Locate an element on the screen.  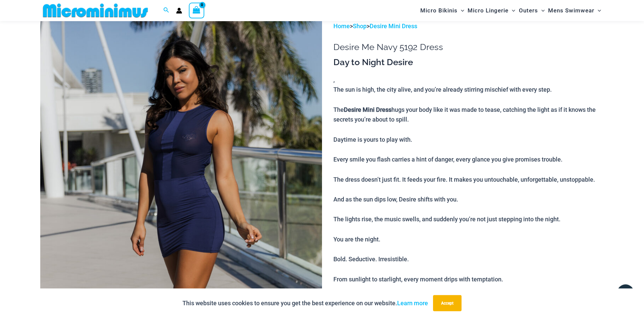
a: OutersMenu ToggleMenu Toggle is located at coordinates (532, 10).